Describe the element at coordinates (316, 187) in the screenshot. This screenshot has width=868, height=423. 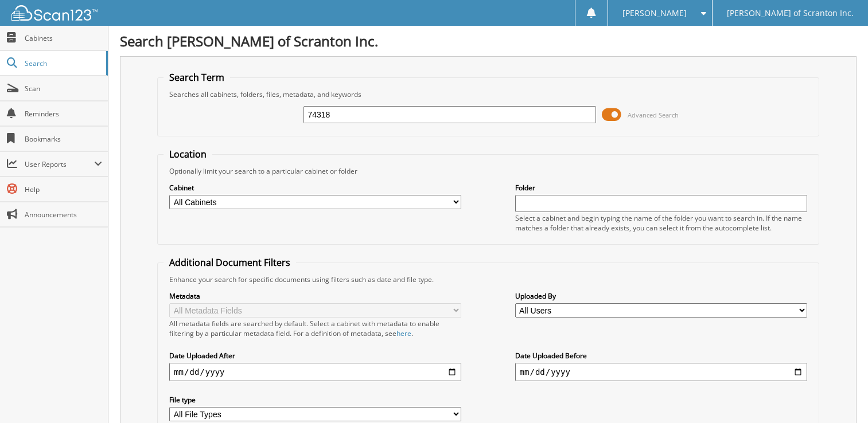
I see `label: Cabinet` at that location.